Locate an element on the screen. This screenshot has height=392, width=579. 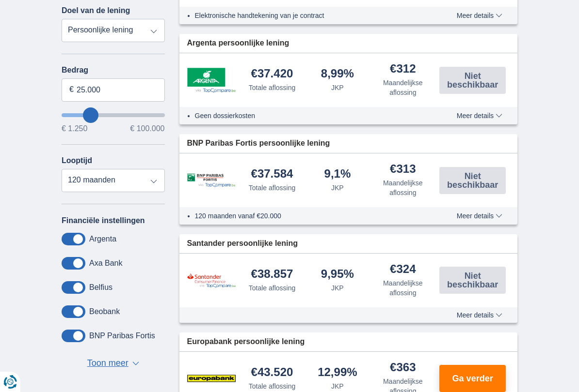
label: Doel van de lening is located at coordinates (96, 11).